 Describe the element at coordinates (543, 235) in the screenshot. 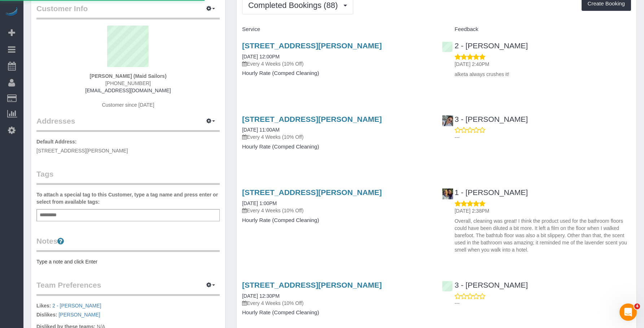

I see `p: Overall, cleaning was great! I think the product used for the bathroom floors could have been dil...` at that location.